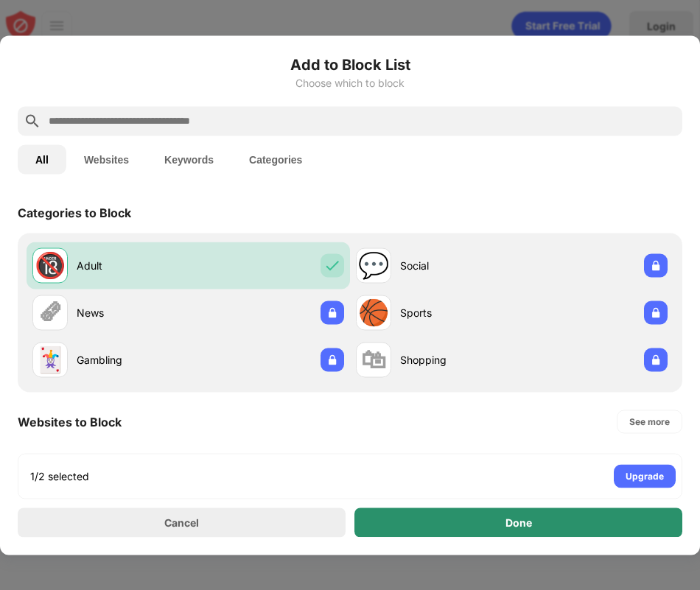  I want to click on div: Categories to Block, so click(74, 212).